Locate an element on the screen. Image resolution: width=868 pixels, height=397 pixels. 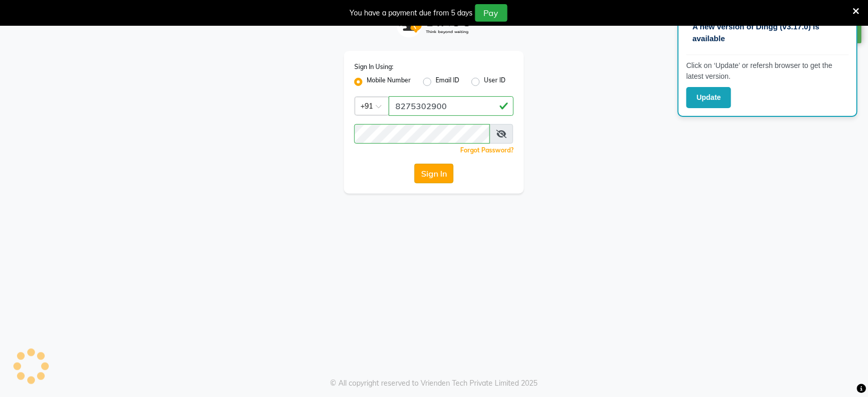
a: Forgot Password? is located at coordinates (488, 150).